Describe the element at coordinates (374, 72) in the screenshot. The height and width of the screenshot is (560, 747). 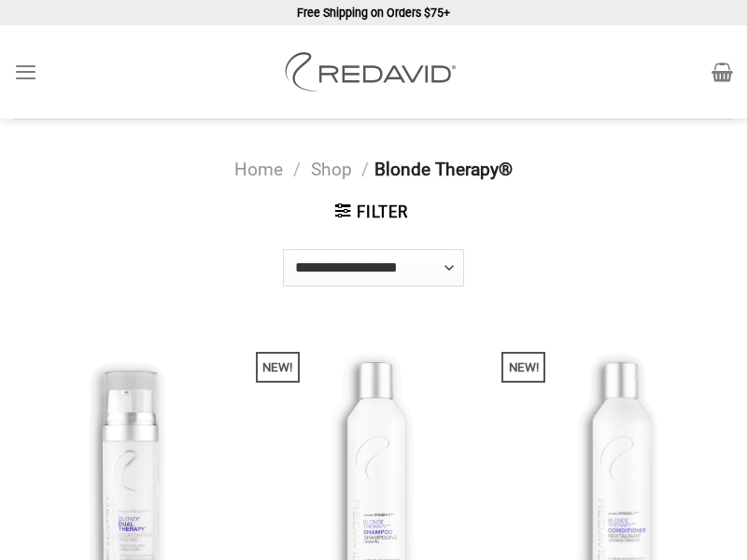
I see `img: REDAVID Salon Products | United States` at that location.